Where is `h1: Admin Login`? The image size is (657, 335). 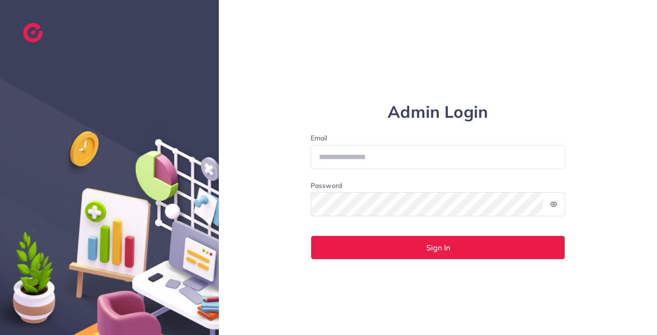
h1: Admin Login is located at coordinates (438, 112).